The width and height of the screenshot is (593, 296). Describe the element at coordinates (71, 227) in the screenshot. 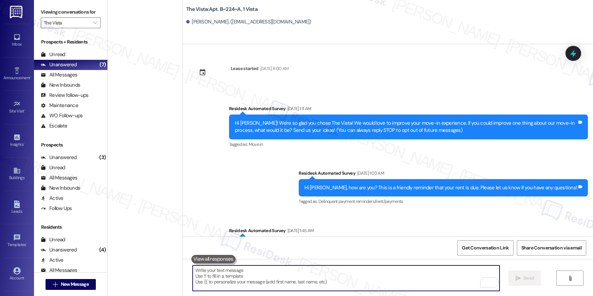

I see `div: Residents` at that location.